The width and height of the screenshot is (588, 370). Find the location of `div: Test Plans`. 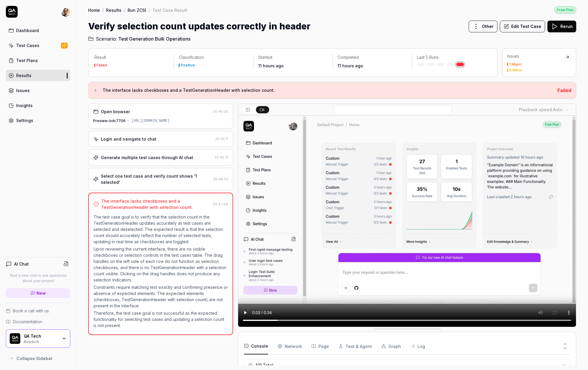

div: Test Plans is located at coordinates (27, 60).